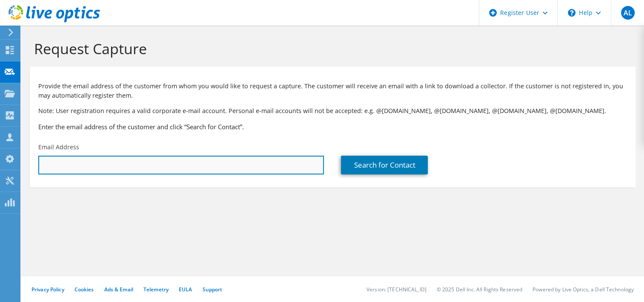 The width and height of the screenshot is (644, 302). Describe the element at coordinates (48, 289) in the screenshot. I see `a: Privacy Policy` at that location.